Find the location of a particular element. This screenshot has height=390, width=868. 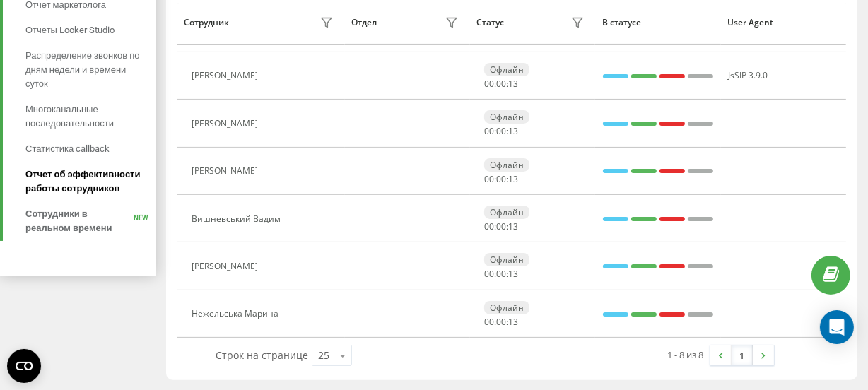

div: Статус is located at coordinates (489, 23).